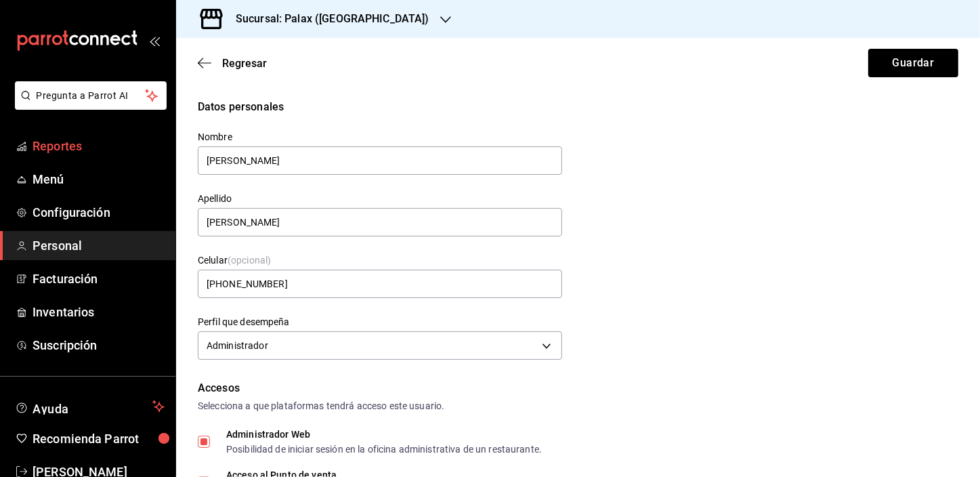 This screenshot has height=477, width=980. What do you see at coordinates (98, 345) in the screenshot?
I see `span: Suscripción` at bounding box center [98, 345].